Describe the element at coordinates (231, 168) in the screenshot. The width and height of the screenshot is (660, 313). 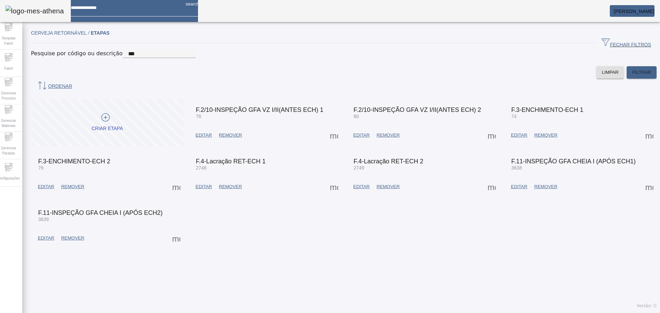
I see `mat-card-subtitle: 2748` at that location.